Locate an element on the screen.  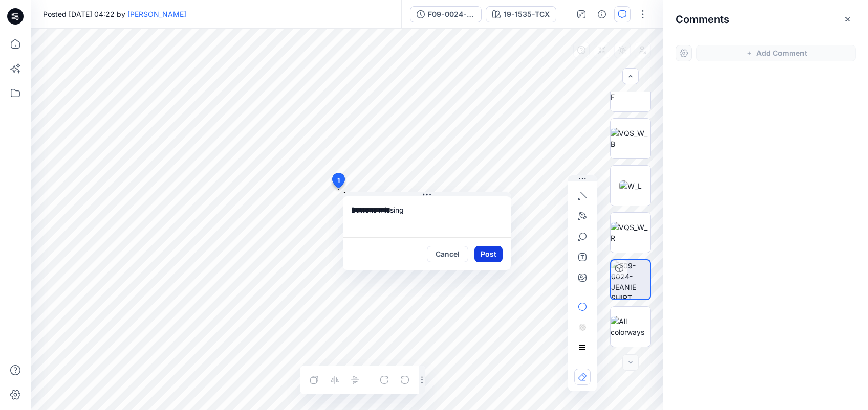
img: W_L is located at coordinates (631, 186).